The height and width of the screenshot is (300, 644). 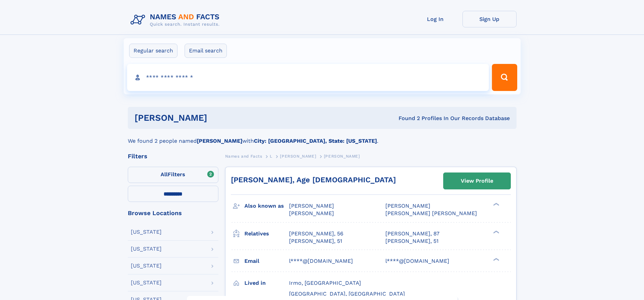 What do you see at coordinates (164, 174) in the screenshot?
I see `span: All` at bounding box center [164, 174].